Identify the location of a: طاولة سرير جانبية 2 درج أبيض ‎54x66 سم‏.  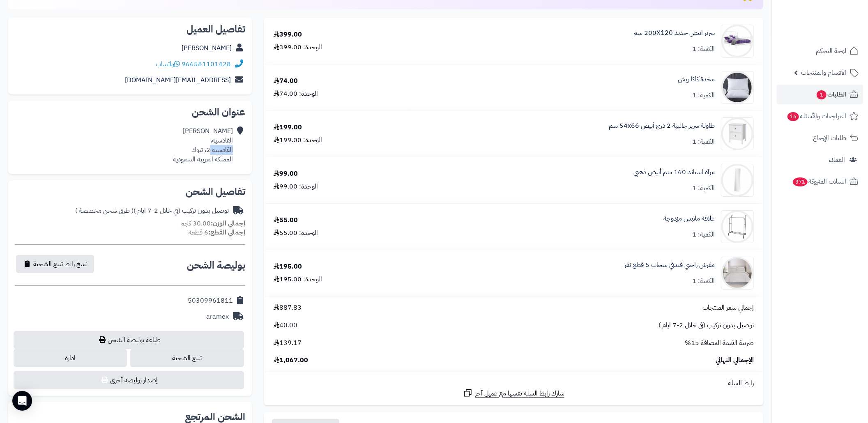
(661, 125).